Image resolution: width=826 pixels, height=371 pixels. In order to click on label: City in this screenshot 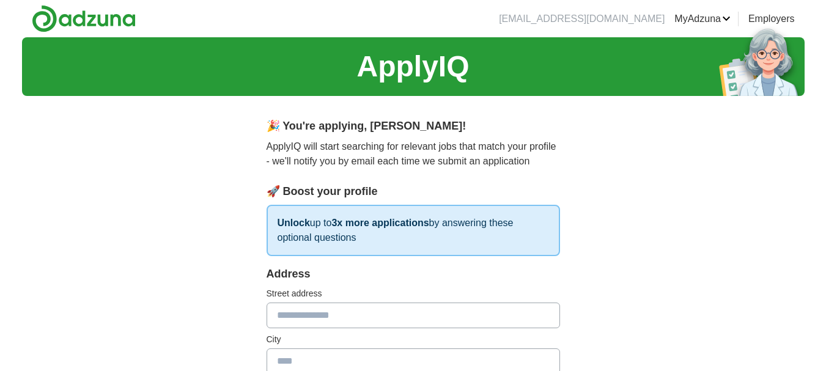, I will do `click(413, 339)`.